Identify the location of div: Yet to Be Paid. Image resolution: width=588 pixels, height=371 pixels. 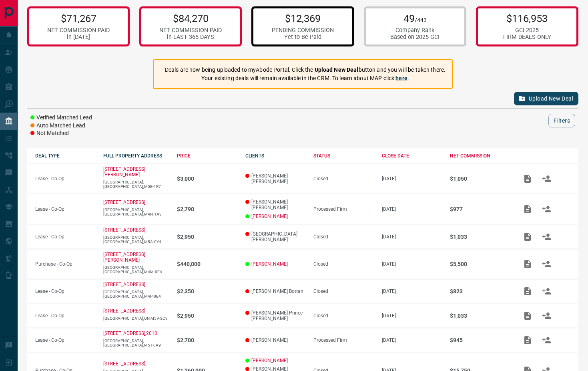
(303, 37).